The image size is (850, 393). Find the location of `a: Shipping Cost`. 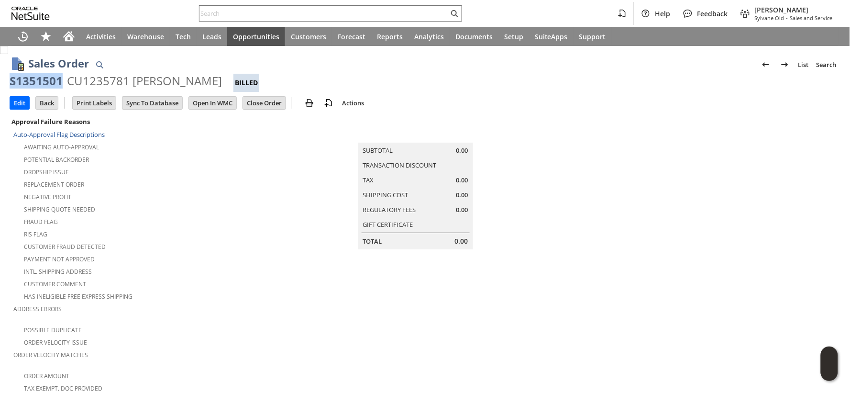

a: Shipping Cost is located at coordinates (386, 195).